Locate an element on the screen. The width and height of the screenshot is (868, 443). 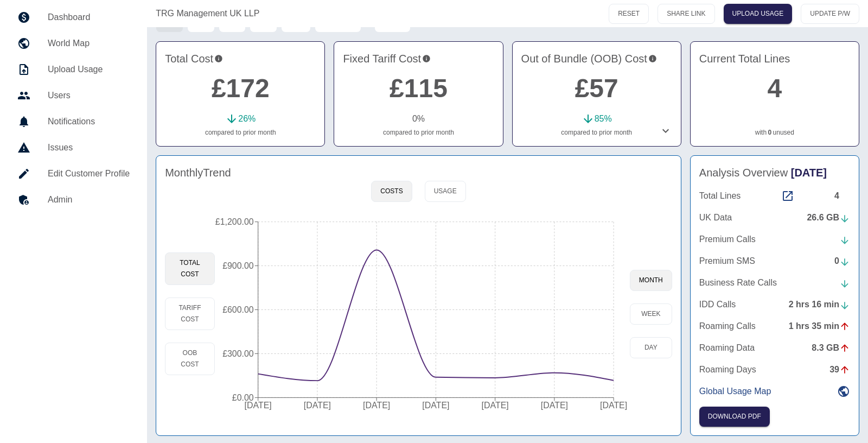
tspan: £300.00 is located at coordinates (238, 353).